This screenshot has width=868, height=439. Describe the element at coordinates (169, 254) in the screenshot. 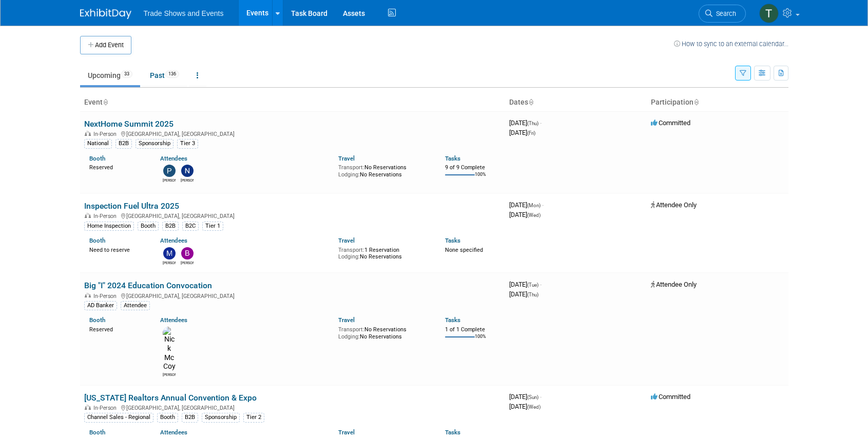

I see `img: Michael Cardillo` at that location.